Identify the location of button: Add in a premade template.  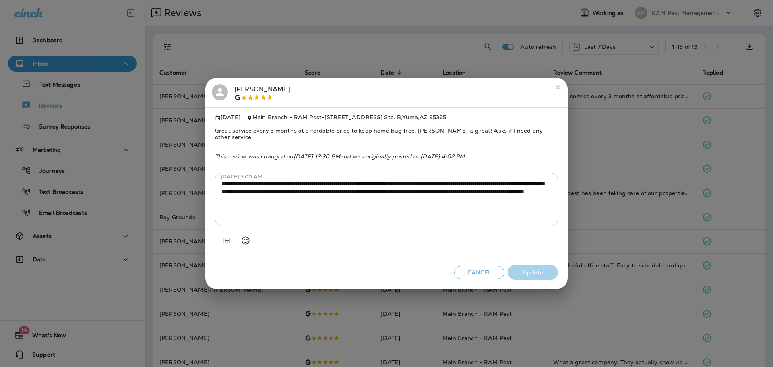
(226, 240).